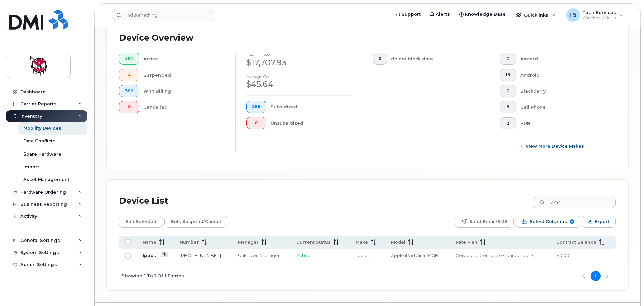 The image size is (644, 306). I want to click on button: 3, so click(508, 123).